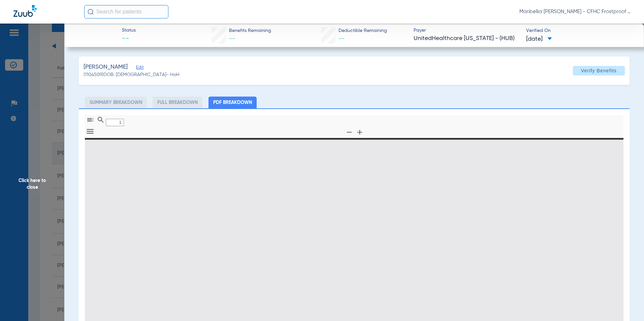  I want to click on pdf-shy-button: Toggle Sidebar, so click(90, 122).